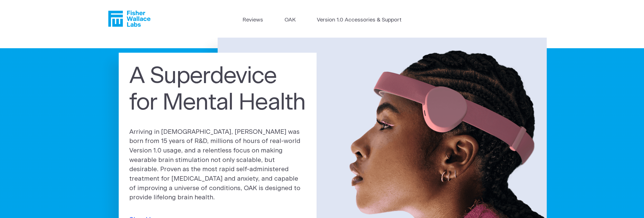 This screenshot has width=644, height=218. What do you see at coordinates (290, 20) in the screenshot?
I see `a: OAK` at bounding box center [290, 20].